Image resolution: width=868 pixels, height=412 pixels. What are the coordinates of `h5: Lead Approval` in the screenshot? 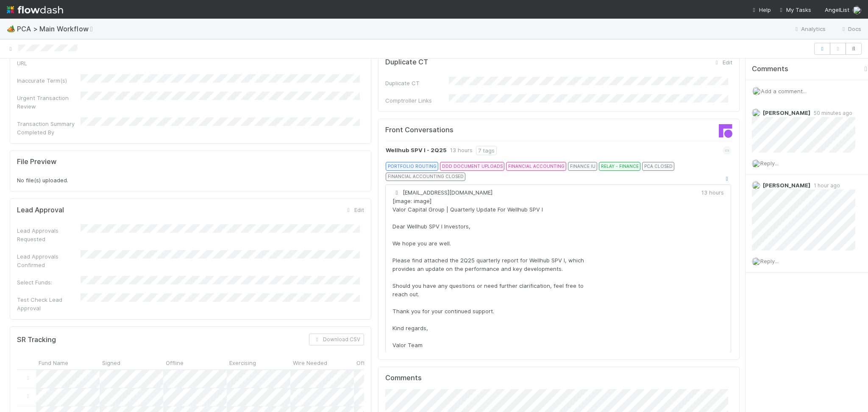 It's located at (40, 210).